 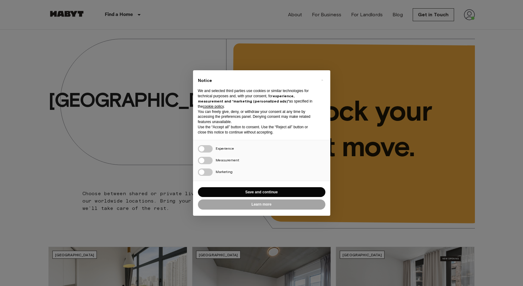 I want to click on span: Measurement, so click(x=227, y=160).